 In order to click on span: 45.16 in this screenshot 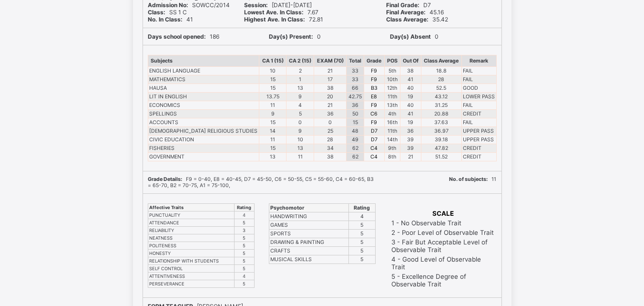, I will do `click(414, 12)`.